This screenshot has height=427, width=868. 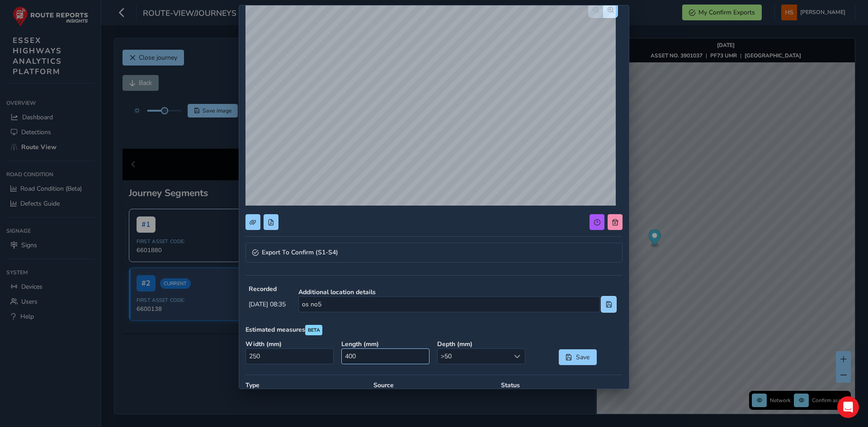 I want to click on strong: Recorded, so click(x=267, y=289).